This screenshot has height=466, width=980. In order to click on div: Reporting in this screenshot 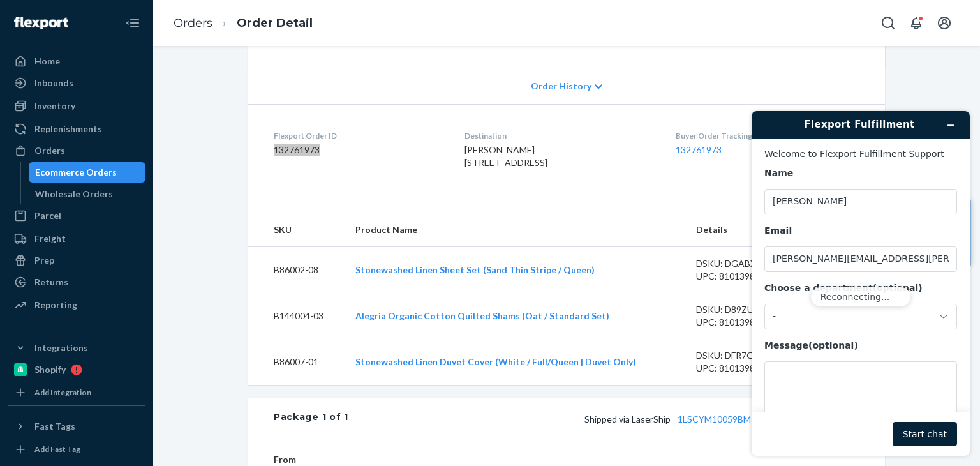, I will do `click(55, 306)`.